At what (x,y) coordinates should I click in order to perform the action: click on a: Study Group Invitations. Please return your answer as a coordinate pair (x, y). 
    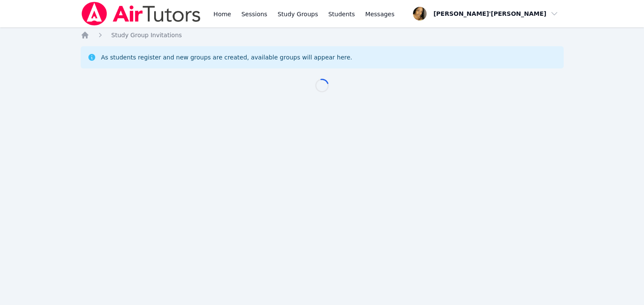
    Looking at the image, I should click on (146, 35).